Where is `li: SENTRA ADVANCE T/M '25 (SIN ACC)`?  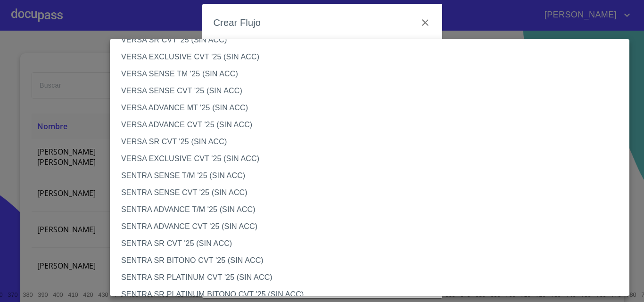
li: SENTRA ADVANCE T/M '25 (SIN ACC) is located at coordinates (373, 209).